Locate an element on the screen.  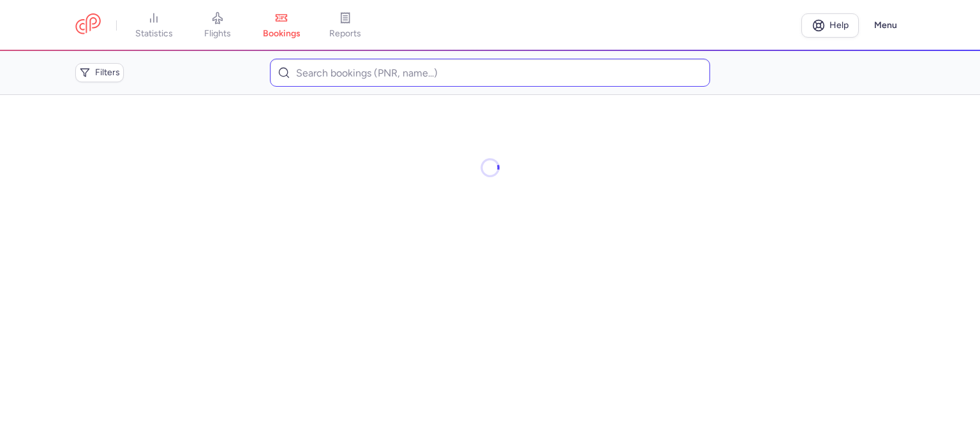
a: flights is located at coordinates (217, 25).